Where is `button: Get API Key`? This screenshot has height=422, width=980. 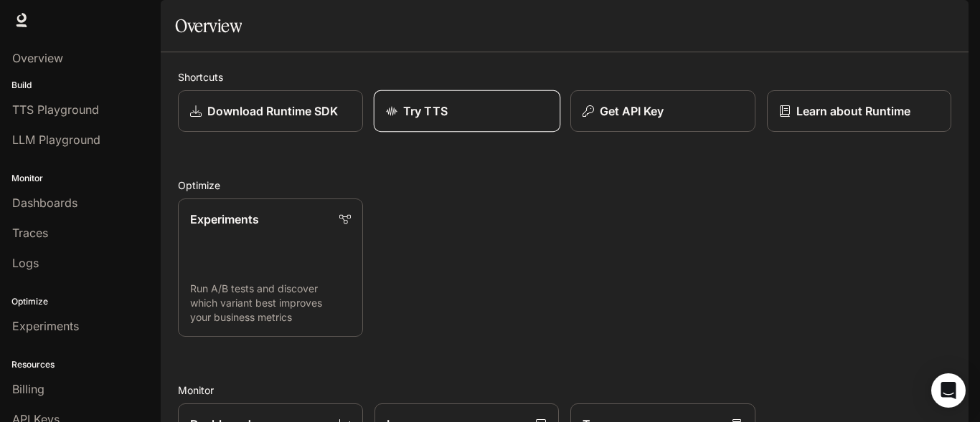 button: Get API Key is located at coordinates (664, 112).